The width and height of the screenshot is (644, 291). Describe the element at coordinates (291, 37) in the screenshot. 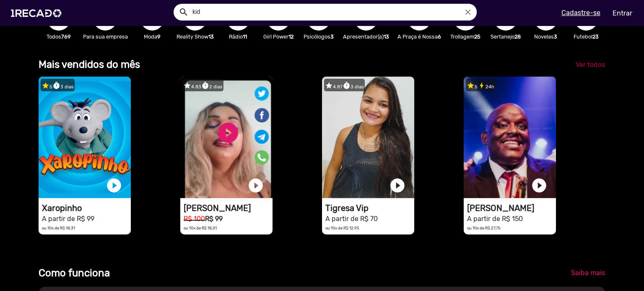

I see `b: 12` at that location.